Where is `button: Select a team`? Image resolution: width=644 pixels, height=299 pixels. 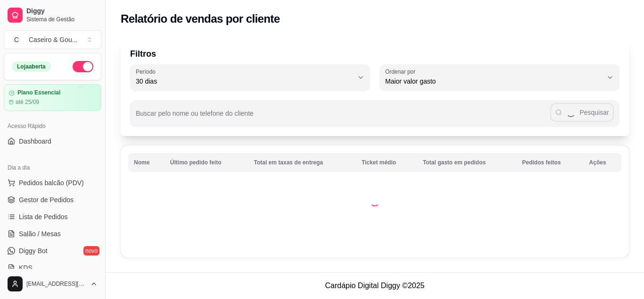
button: Select a team is located at coordinates (52, 40).